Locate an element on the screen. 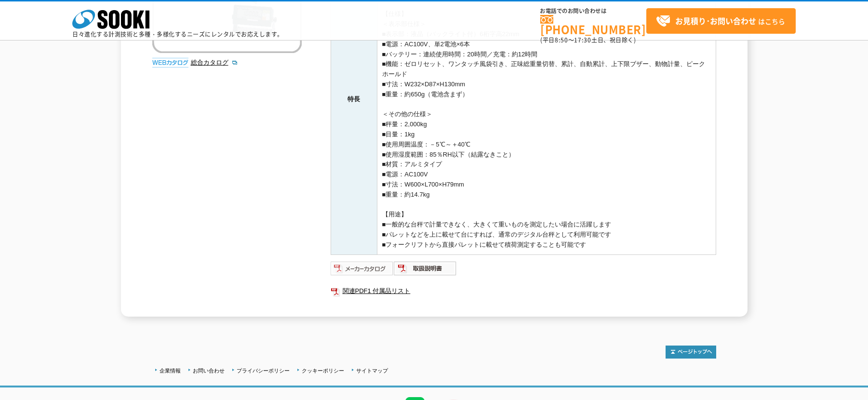 This screenshot has width=868, height=400. a: 関連PDF1 付属品リスト is located at coordinates (524, 291).